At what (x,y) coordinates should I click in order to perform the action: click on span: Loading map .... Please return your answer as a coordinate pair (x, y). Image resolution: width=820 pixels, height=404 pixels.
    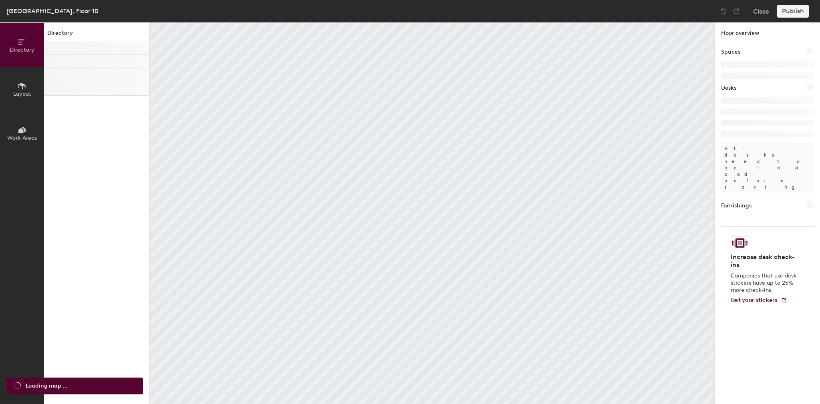
    Looking at the image, I should click on (46, 386).